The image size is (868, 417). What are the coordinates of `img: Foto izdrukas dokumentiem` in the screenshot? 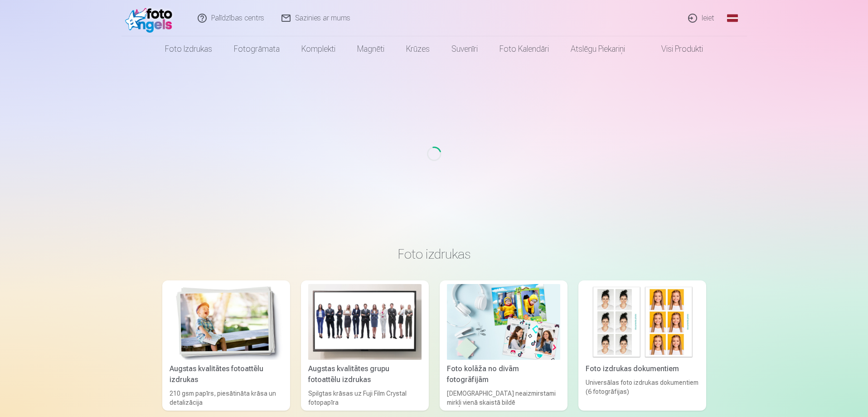 It's located at (642, 321).